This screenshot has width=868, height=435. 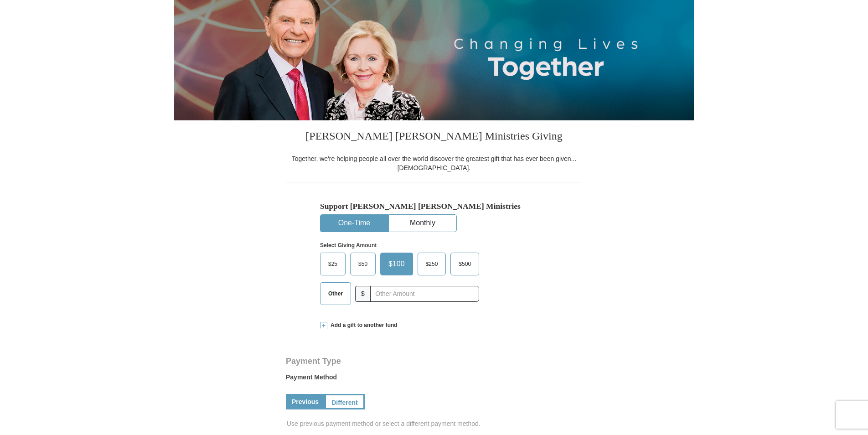 I want to click on a: Previous, so click(x=305, y=402).